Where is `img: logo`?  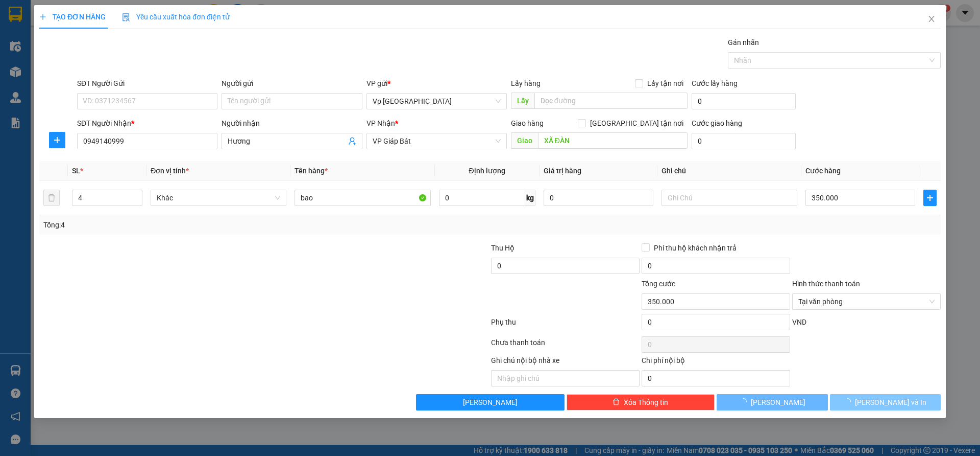 img: logo is located at coordinates (4, 52).